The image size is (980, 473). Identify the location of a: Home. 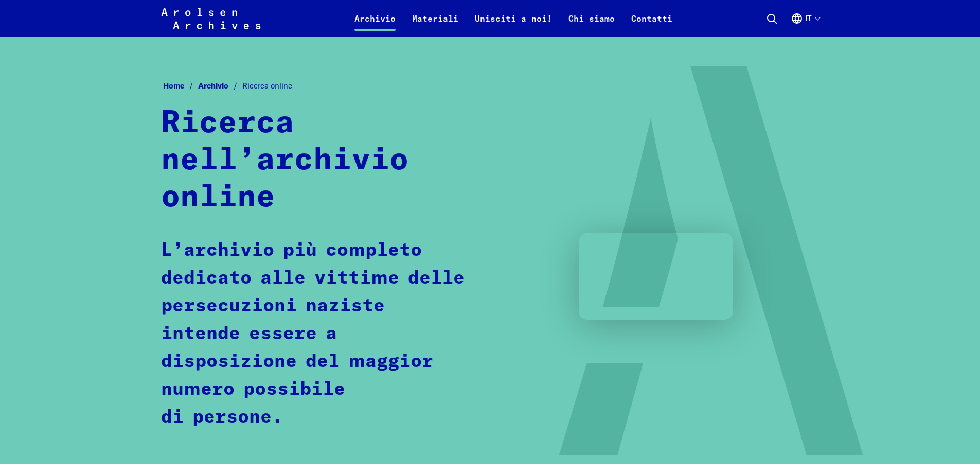
(180, 86).